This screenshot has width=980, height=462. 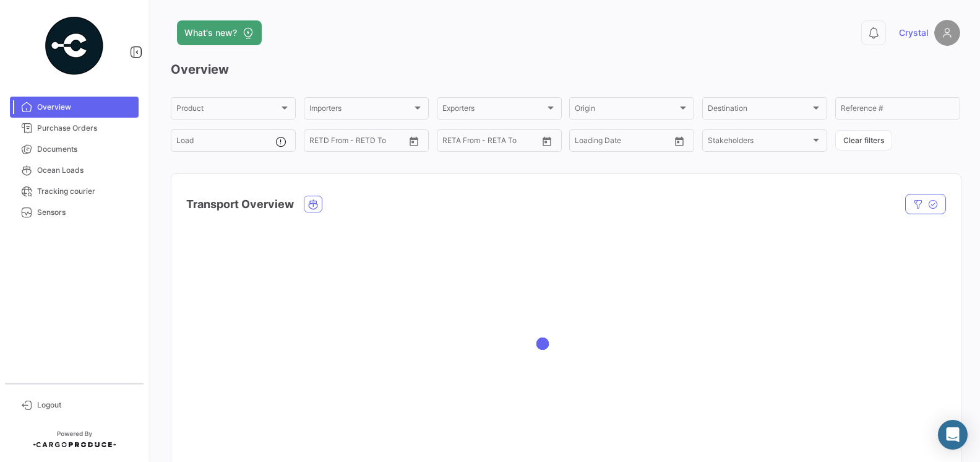 What do you see at coordinates (85, 213) in the screenshot?
I see `span: Sensors` at bounding box center [85, 213].